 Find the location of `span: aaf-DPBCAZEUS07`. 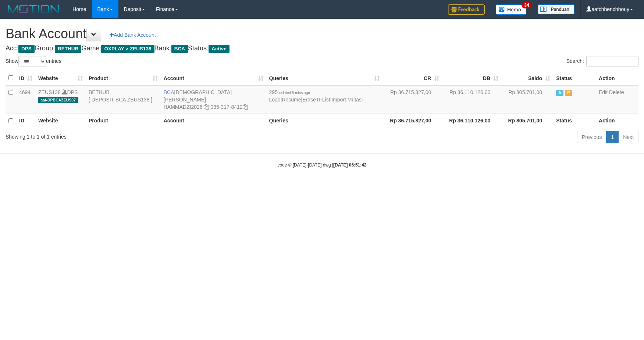

span: aaf-DPBCAZEUS07 is located at coordinates (58, 100).